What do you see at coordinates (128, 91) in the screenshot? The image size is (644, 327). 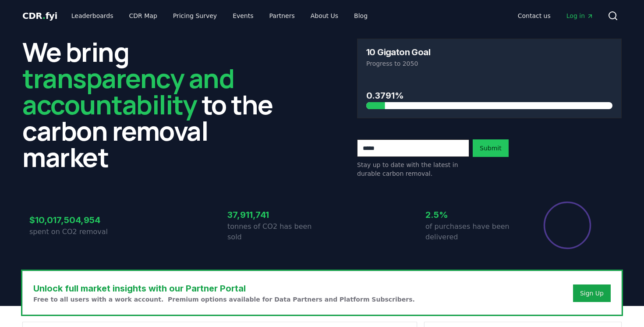 I see `span: transparency and accountability` at bounding box center [128, 91].